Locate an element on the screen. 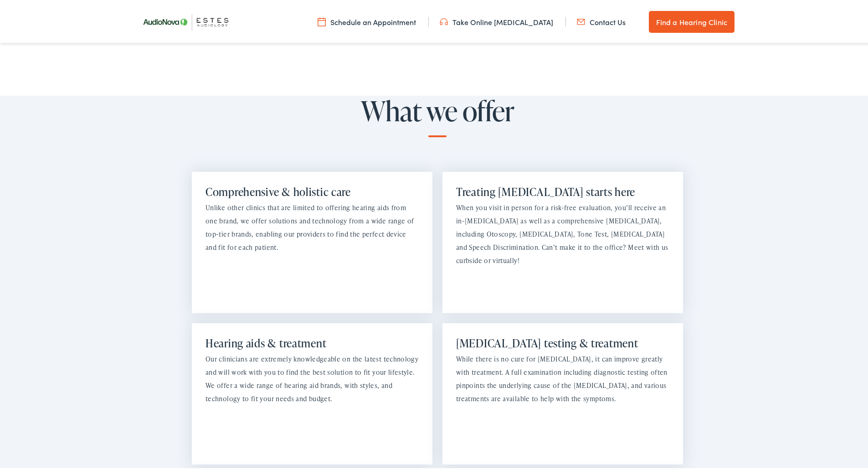  a: Find a Hearing Clinic is located at coordinates (692, 20).